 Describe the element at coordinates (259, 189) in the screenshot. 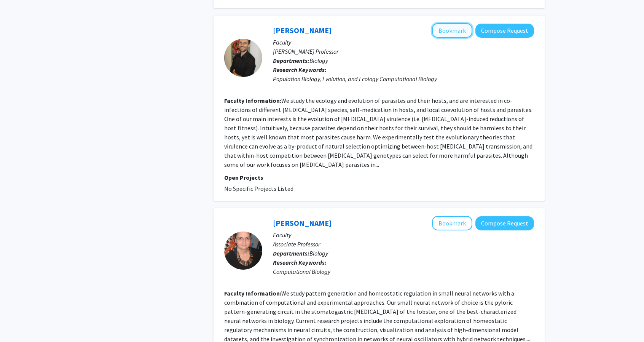

I see `span: No Specific Projects Listed` at that location.